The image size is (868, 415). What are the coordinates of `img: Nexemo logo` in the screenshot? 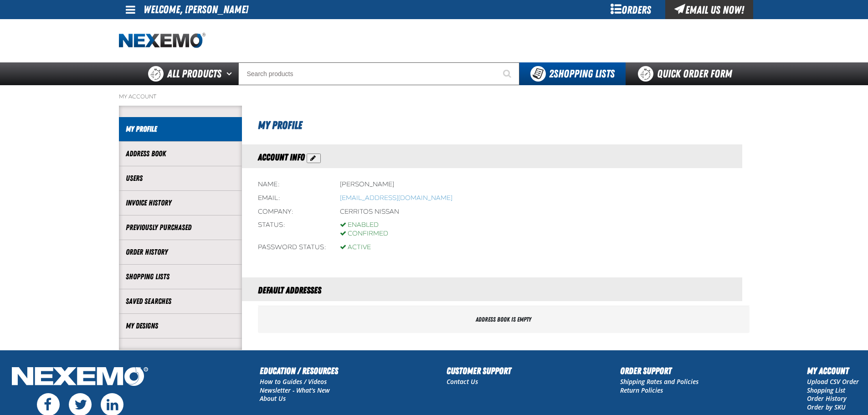 It's located at (162, 40).